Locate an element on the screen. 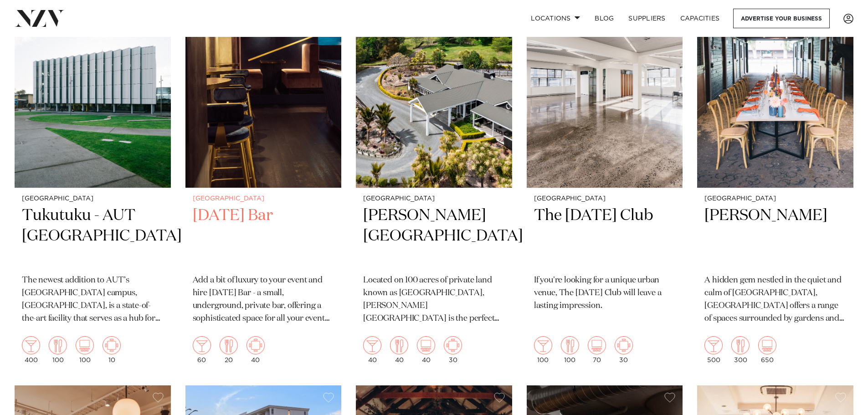 The image size is (868, 415). div: 20 is located at coordinates (229, 350).